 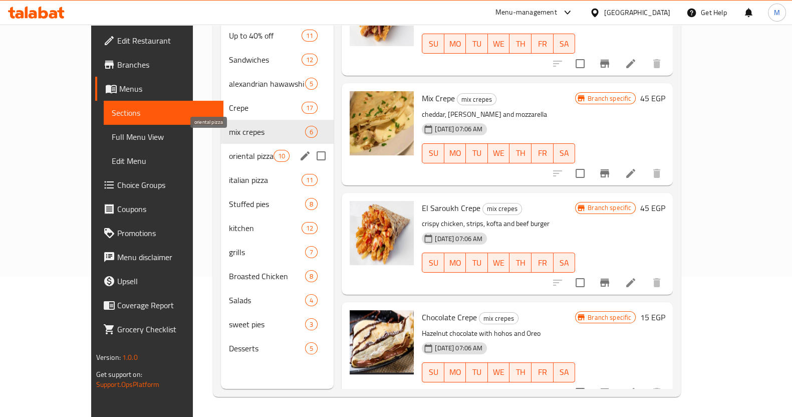 What do you see at coordinates (267, 84) in the screenshot?
I see `div: alexandrian hawawshi` at bounding box center [267, 84].